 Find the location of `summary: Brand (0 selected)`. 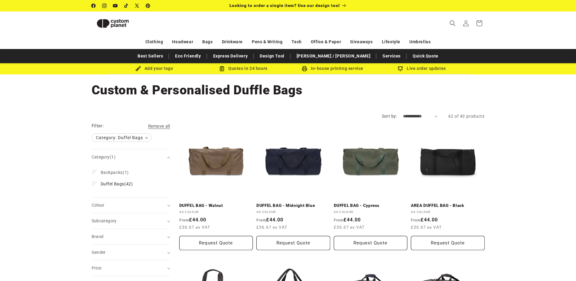

summary: Brand (0 selected) is located at coordinates (131, 236).